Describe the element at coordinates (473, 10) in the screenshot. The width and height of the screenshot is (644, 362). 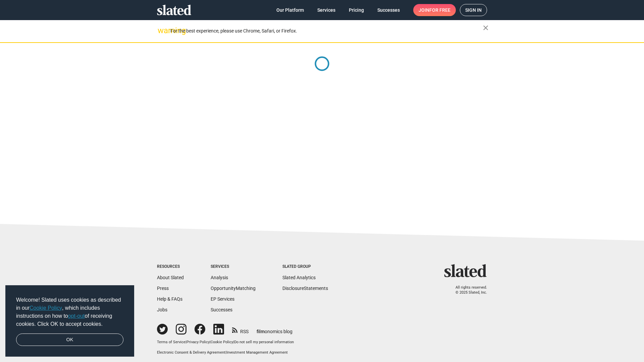
I see `span: Sign in` at that location.